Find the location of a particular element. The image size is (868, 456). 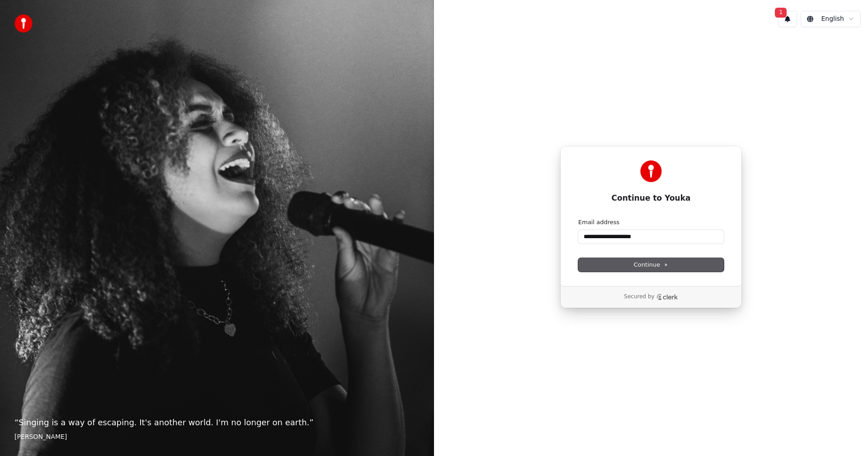

p: Secured by is located at coordinates (639, 297).